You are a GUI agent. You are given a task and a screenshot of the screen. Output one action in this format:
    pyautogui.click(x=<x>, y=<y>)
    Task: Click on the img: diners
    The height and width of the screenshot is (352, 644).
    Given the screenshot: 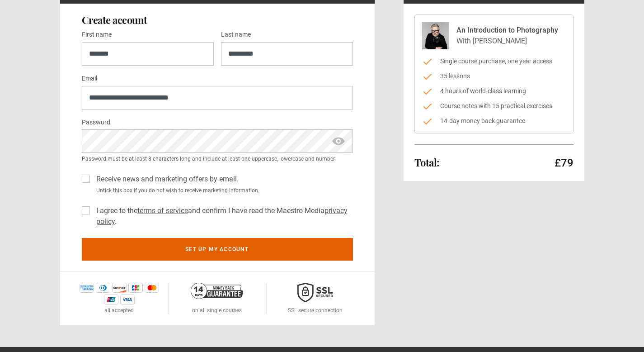 What is the action you would take?
    pyautogui.click(x=103, y=288)
    